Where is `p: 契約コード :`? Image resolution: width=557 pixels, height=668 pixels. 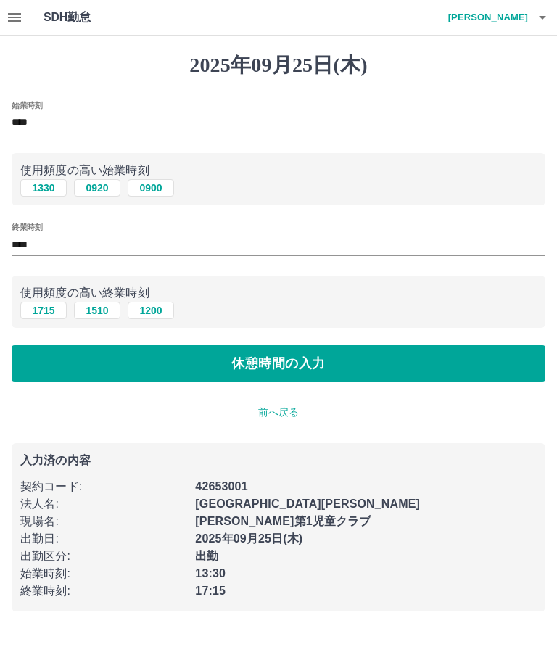
p: 契約コード : is located at coordinates (103, 487).